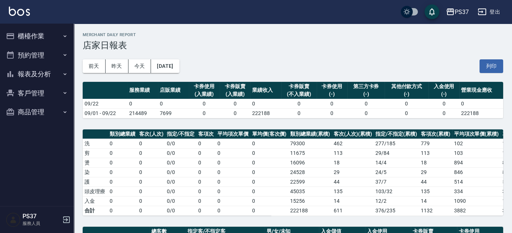  What do you see at coordinates (180, 134) in the screenshot?
I see `th: 指定/不指定` at bounding box center [180, 134].